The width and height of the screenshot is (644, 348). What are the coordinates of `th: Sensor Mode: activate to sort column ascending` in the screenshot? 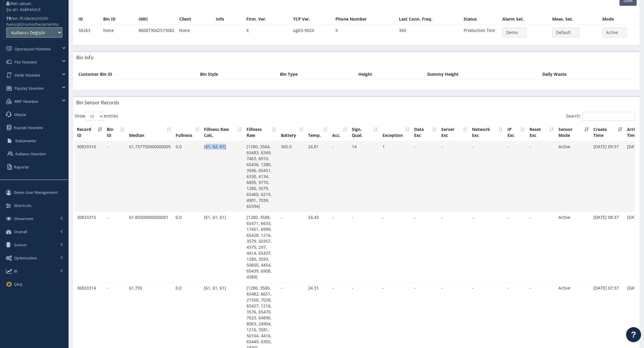 It's located at (573, 132).